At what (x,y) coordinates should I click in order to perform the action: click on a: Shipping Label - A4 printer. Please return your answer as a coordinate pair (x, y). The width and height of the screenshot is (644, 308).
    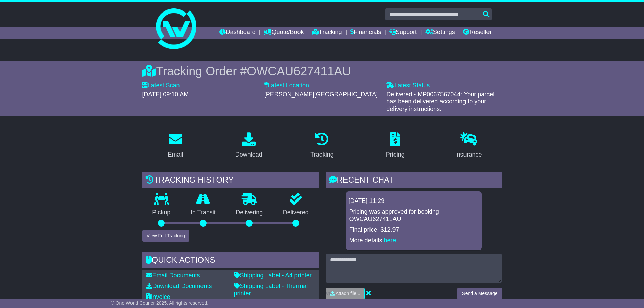
    Looking at the image, I should click on (272, 275).